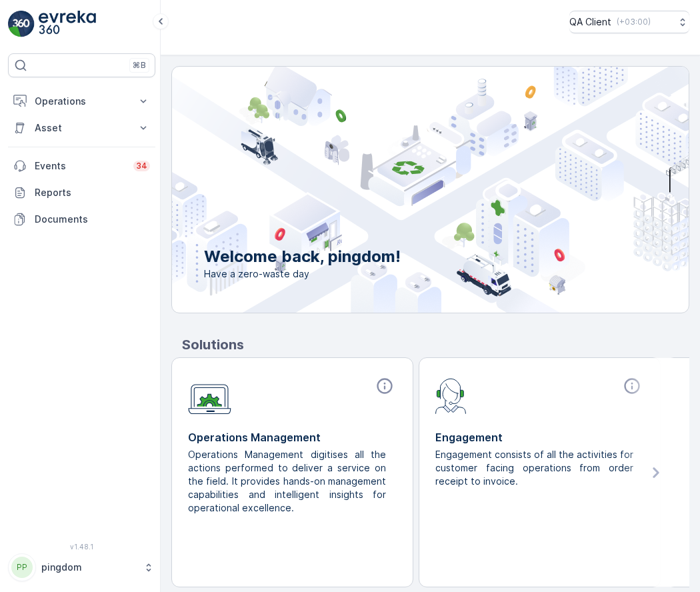 This screenshot has width=700, height=592. I want to click on div: PP, so click(22, 568).